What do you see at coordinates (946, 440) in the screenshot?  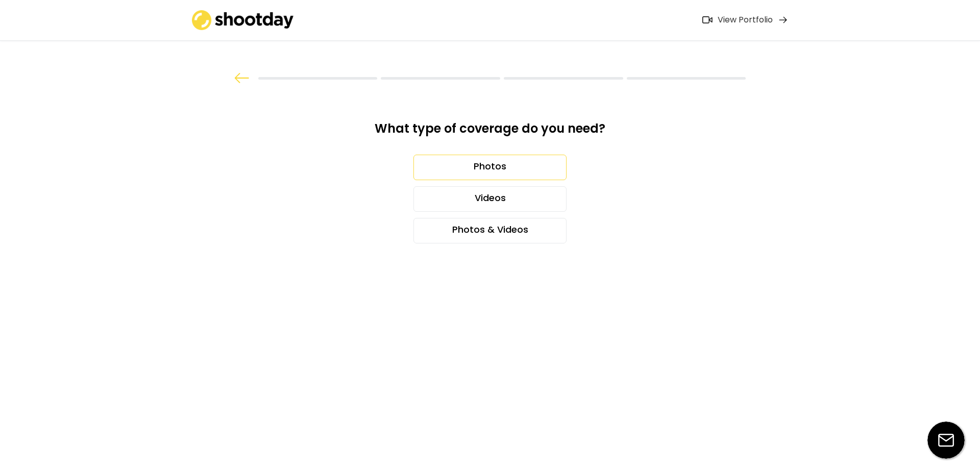 I see `img: email-icon%20%281%29.svg` at bounding box center [946, 440].